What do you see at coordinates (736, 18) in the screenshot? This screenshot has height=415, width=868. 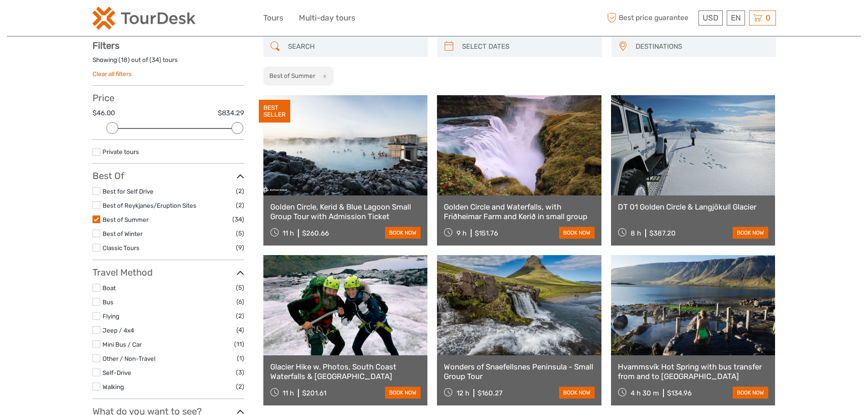 I see `div: EN` at bounding box center [736, 18].